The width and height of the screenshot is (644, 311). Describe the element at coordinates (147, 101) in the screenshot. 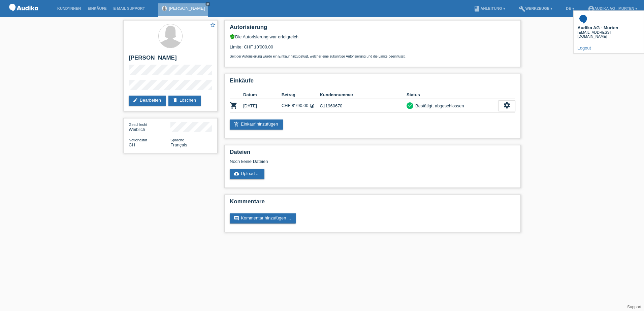

I see `a: editBearbeiten` at that location.